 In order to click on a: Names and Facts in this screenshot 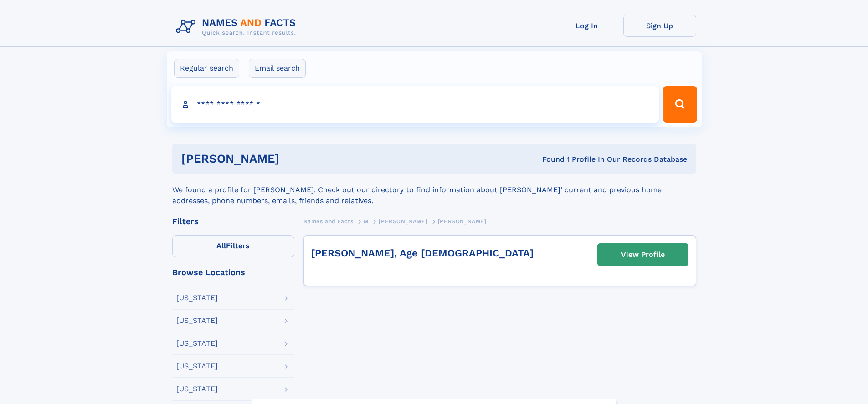, I will do `click(329, 221)`.